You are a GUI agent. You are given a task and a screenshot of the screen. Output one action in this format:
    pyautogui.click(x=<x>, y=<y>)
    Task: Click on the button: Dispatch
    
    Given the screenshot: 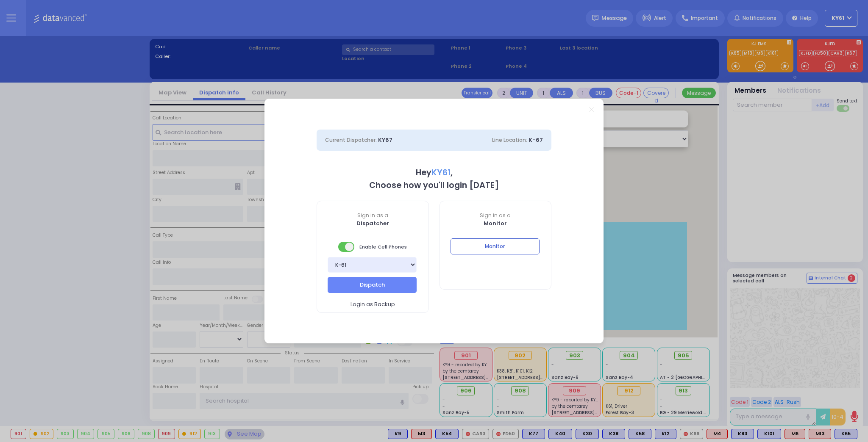 What is the action you would take?
    pyautogui.click(x=372, y=285)
    